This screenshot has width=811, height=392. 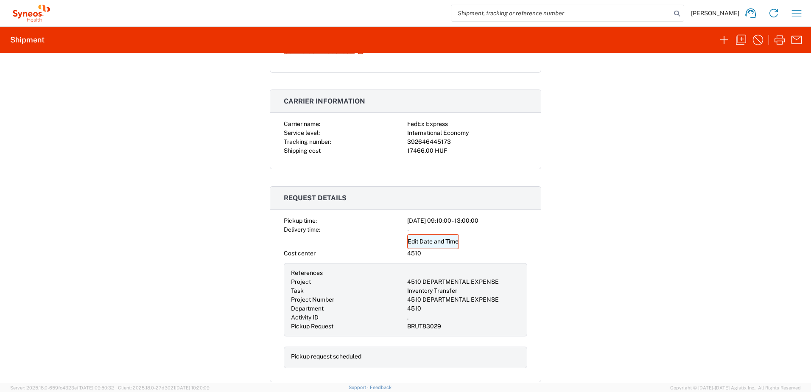 I want to click on span: Carrier name:, so click(x=302, y=124).